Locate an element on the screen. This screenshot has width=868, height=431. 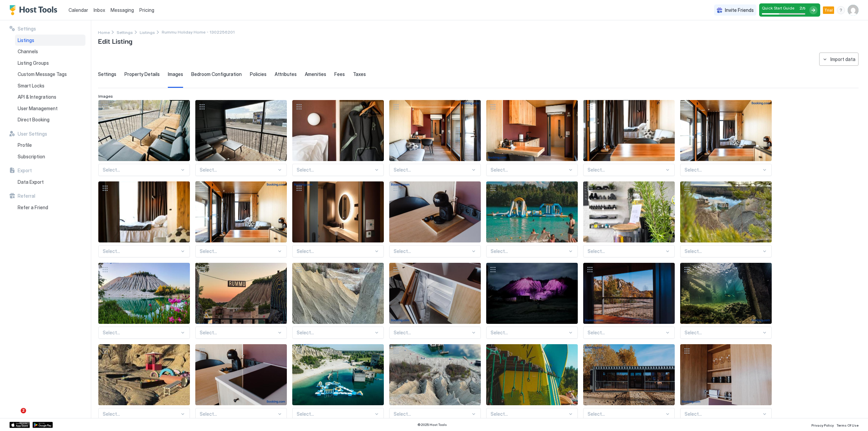
a: App Store is located at coordinates (20, 425).